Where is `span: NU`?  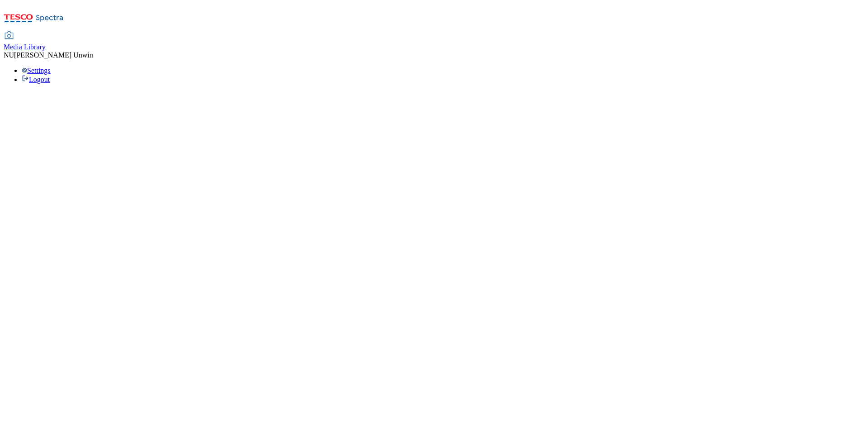
span: NU is located at coordinates (9, 55).